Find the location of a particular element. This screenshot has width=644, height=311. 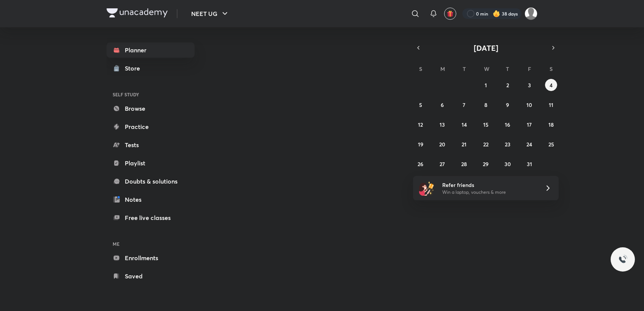

button: October 5, 2025 is located at coordinates (421, 105).